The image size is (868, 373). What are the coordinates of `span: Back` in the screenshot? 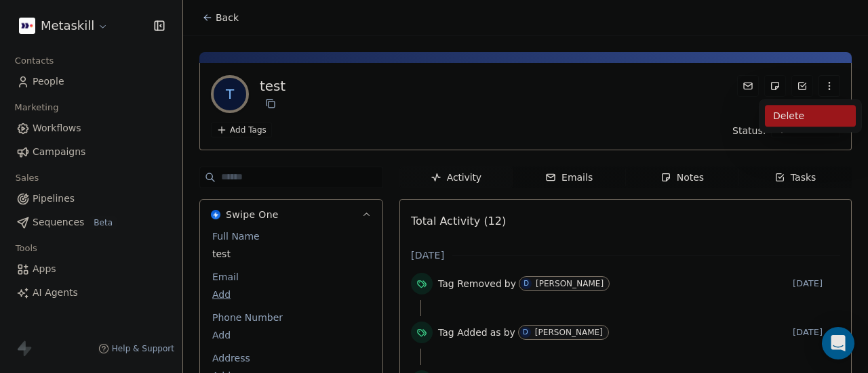 It's located at (227, 18).